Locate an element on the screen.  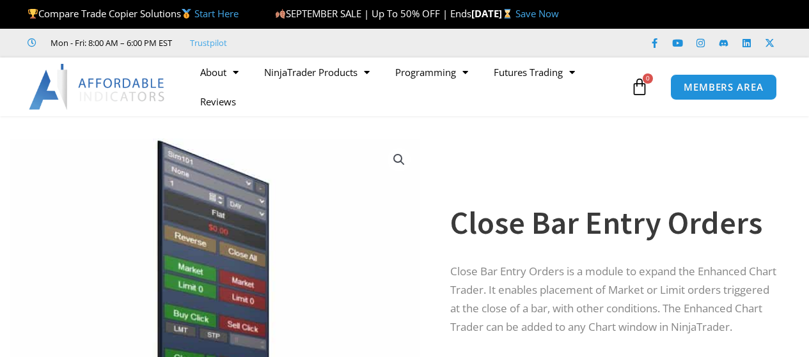
a: View full-screen image gallery is located at coordinates (399, 160).